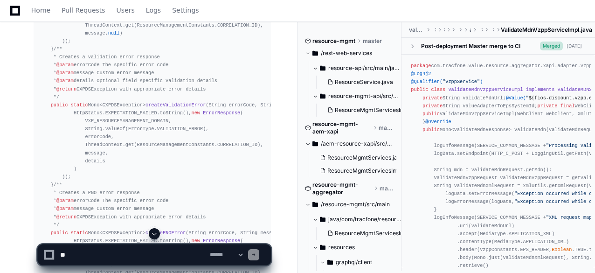 This screenshot has width=595, height=273. Describe the element at coordinates (347, 53) in the screenshot. I see `span: /rest-web-services` at that location.